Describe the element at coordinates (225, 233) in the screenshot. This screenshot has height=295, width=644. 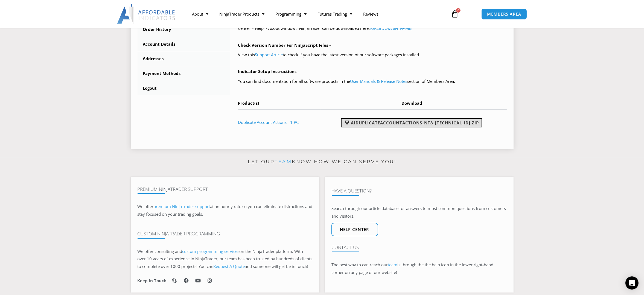
I see `h4: Custom NinjaTrader Programming` at that location.